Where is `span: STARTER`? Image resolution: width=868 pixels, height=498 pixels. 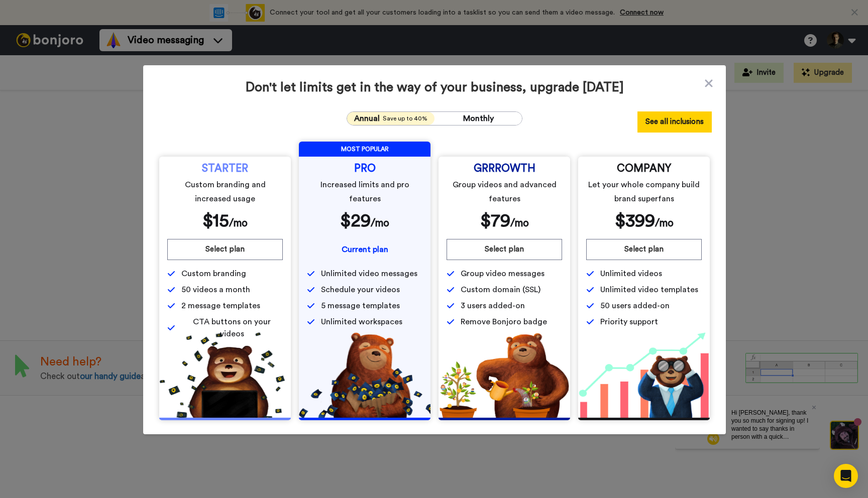 span: STARTER is located at coordinates (225, 169).